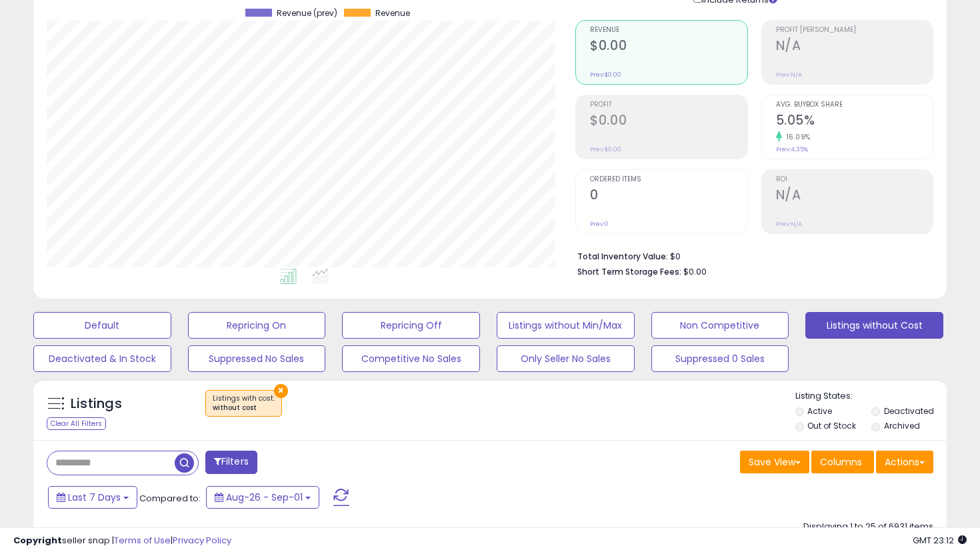 The width and height of the screenshot is (980, 554). What do you see at coordinates (263, 497) in the screenshot?
I see `button: Aug-26 - Sep-01` at bounding box center [263, 497].